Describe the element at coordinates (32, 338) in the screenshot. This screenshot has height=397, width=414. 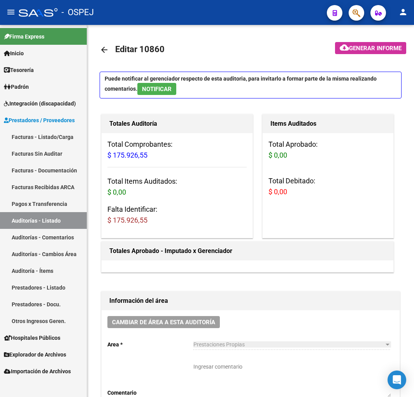
I see `span: Hospitales Públicos` at that location.